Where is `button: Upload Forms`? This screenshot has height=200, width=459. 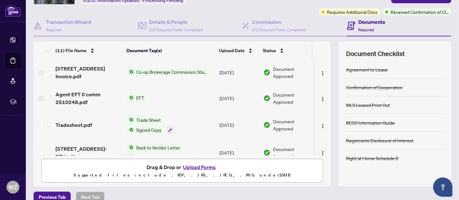 button: Upload Forms is located at coordinates (199, 167).